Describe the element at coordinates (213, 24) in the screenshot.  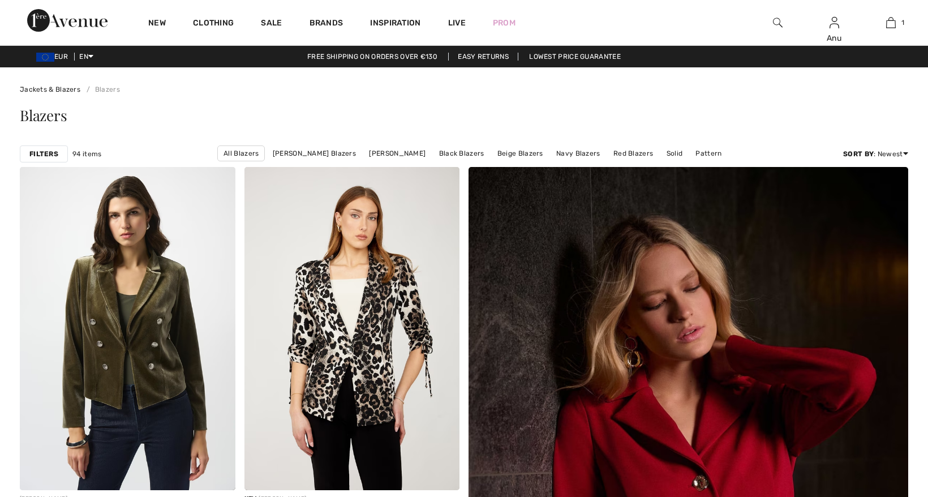
I see `a: Clothing` at that location.